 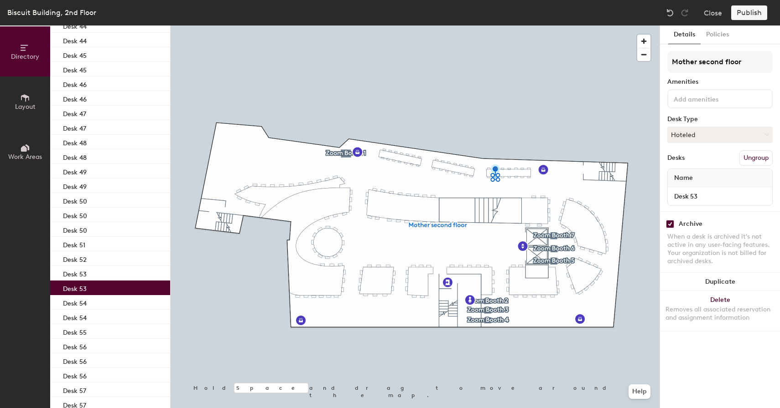 What do you see at coordinates (74, 244) in the screenshot?
I see `p: Desk 51` at bounding box center [74, 244].